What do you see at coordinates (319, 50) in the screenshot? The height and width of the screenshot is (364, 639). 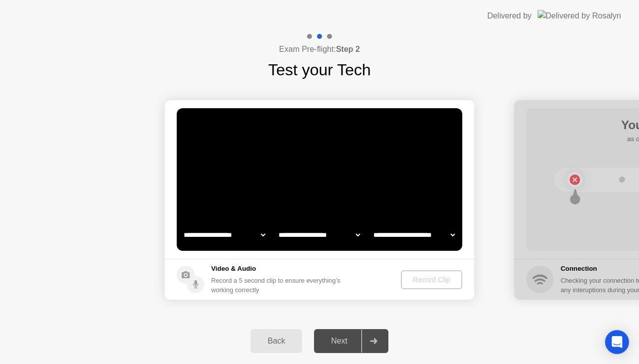 I see `h4: Exam Pre-flight:` at bounding box center [319, 50].